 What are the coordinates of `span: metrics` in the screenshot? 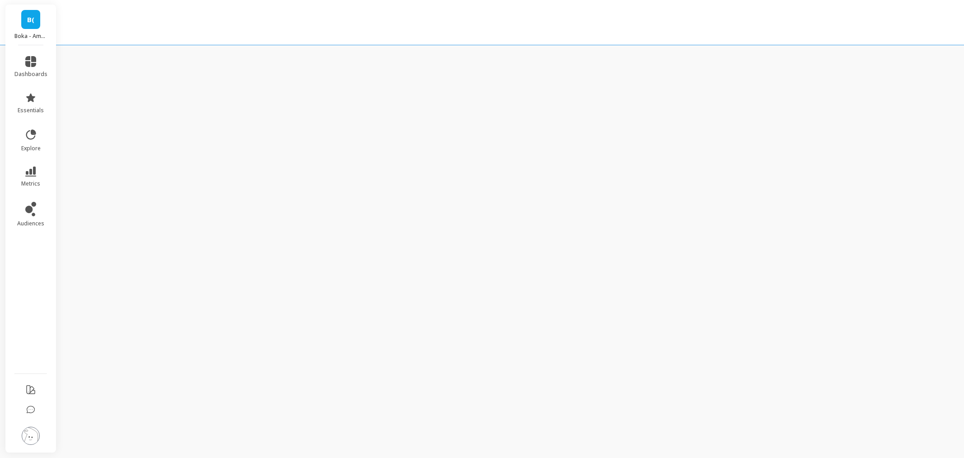 It's located at (31, 184).